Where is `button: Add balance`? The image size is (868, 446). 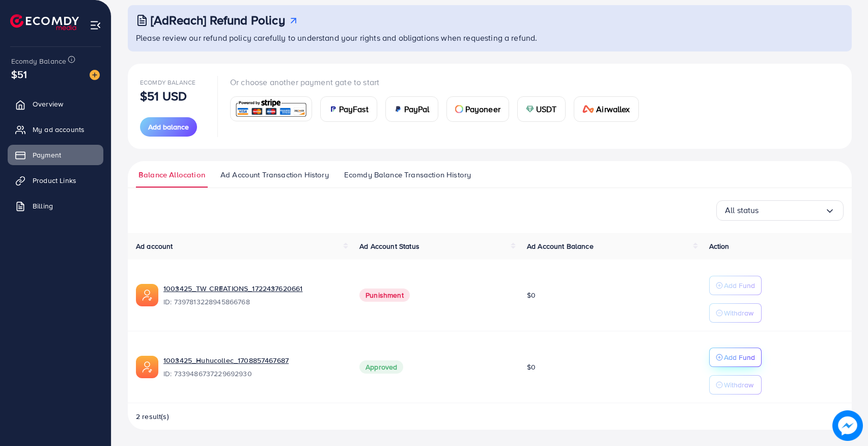
button: Add balance is located at coordinates (168, 127).